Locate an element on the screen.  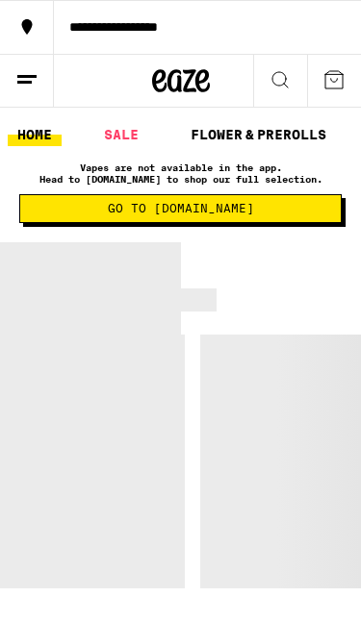
a: HOME is located at coordinates (35, 135).